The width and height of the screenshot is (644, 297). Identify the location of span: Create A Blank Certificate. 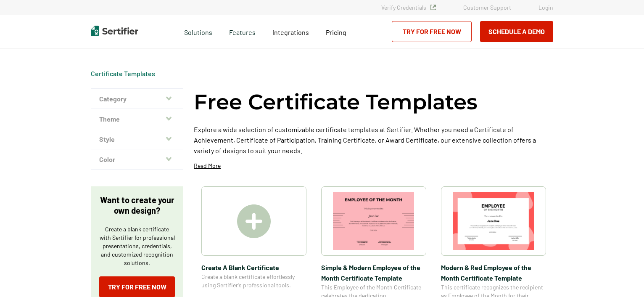
(254, 267).